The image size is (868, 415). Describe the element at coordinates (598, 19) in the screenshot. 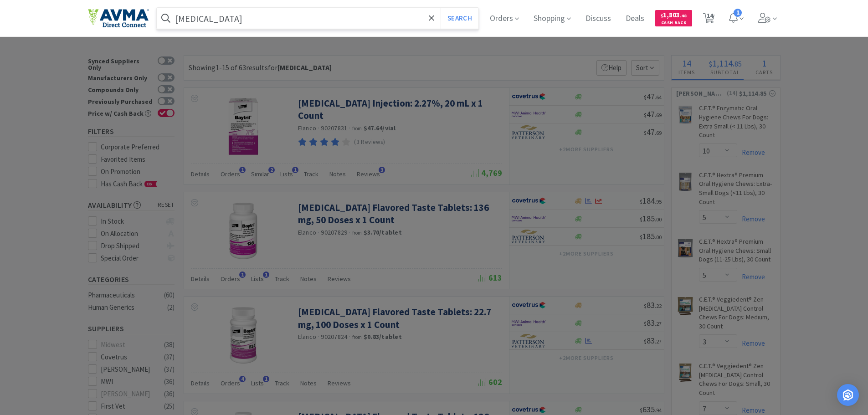

I see `a: Discuss` at that location.